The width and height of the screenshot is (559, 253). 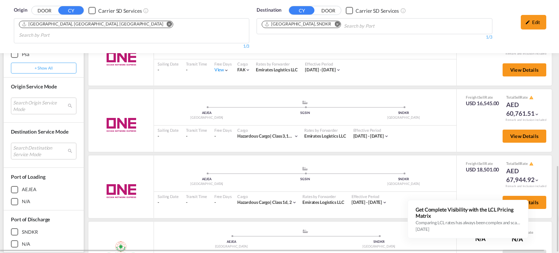 What do you see at coordinates (483, 103) in the screenshot?
I see `div: USD 16,545.00` at bounding box center [483, 103].